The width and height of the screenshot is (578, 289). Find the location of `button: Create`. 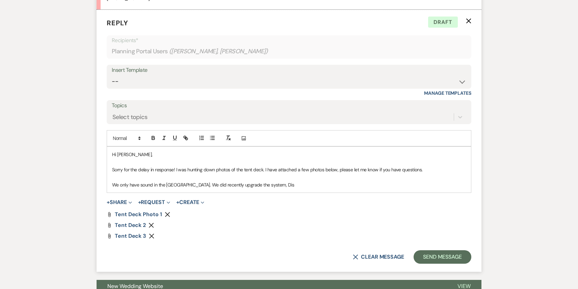

button: Create is located at coordinates (190, 203).